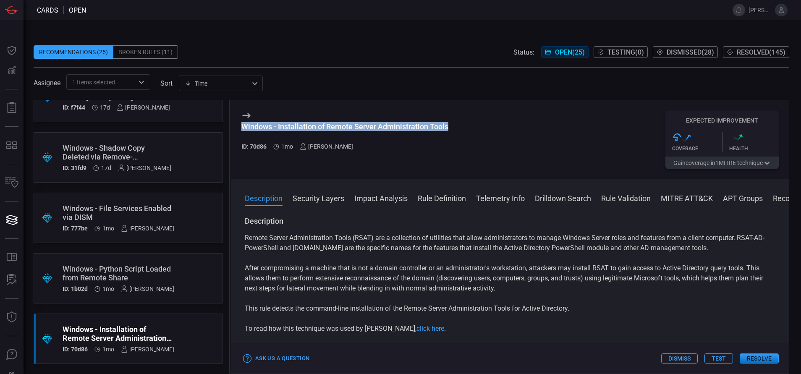 The image size is (801, 374). What do you see at coordinates (166, 83) in the screenshot?
I see `label: sort` at bounding box center [166, 83].